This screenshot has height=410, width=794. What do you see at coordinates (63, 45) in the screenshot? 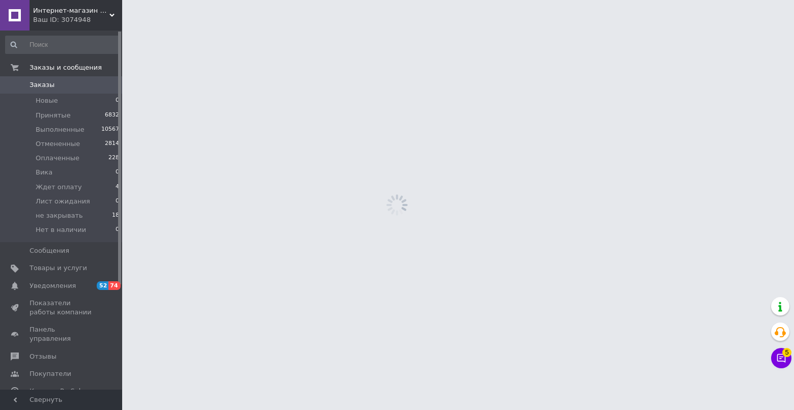
I see `input: Поиск` at bounding box center [63, 45].